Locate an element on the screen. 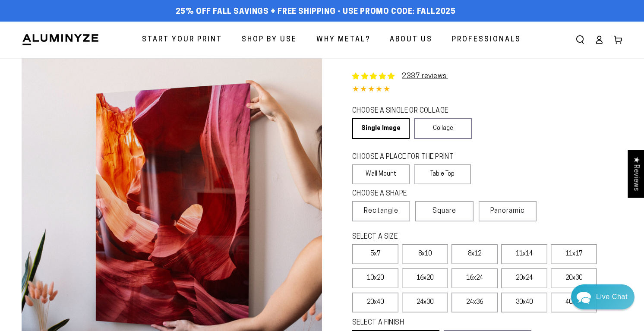 The height and width of the screenshot is (331, 644). a: Single Image is located at coordinates (381, 129).